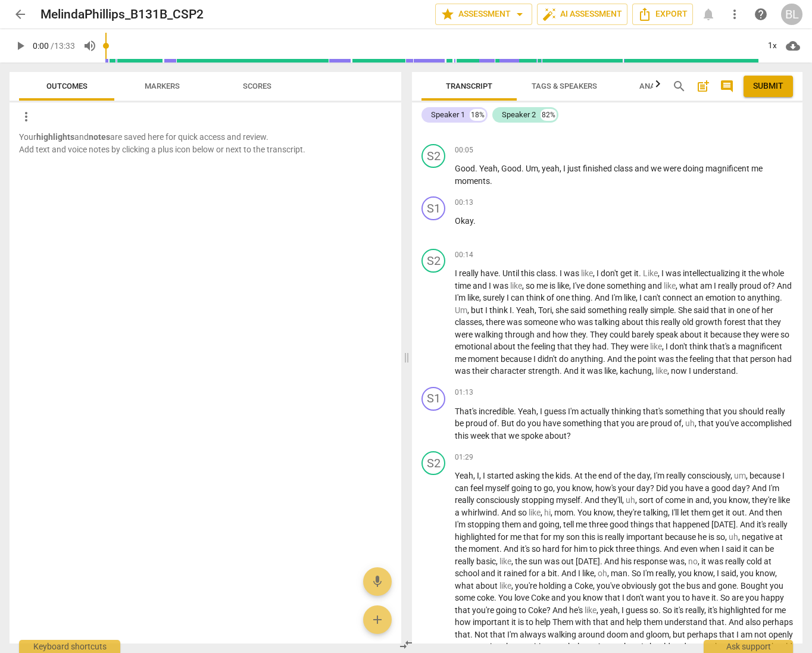 Image resolution: width=812 pixels, height=653 pixels. I want to click on span: AI Assessment, so click(583, 15).